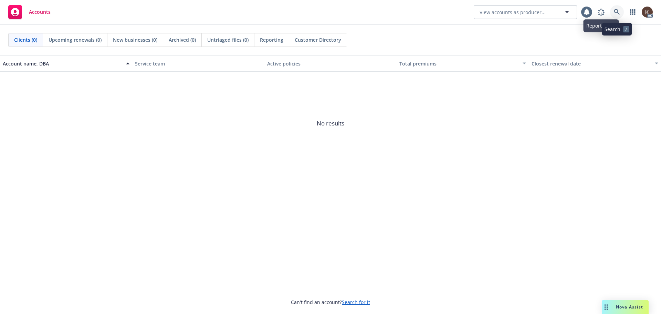 This screenshot has width=661, height=314. Describe the element at coordinates (330, 302) in the screenshot. I see `span: Can't find an account?` at that location.